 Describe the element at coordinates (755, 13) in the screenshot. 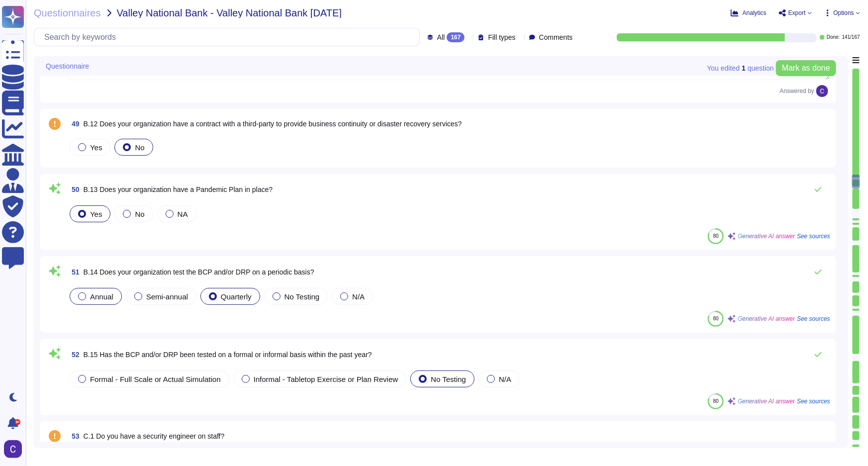

I see `span: Analytics` at that location.